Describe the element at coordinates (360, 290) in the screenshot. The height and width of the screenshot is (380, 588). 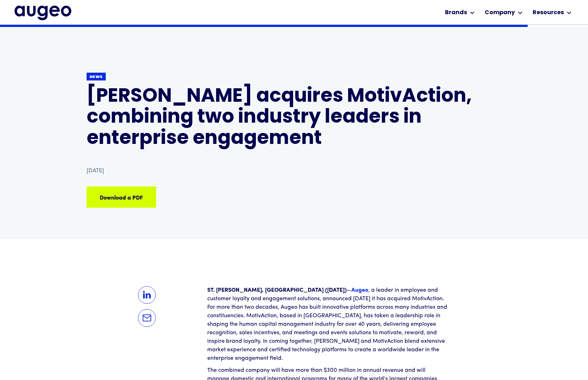
I see `strong: Augeo` at that location.